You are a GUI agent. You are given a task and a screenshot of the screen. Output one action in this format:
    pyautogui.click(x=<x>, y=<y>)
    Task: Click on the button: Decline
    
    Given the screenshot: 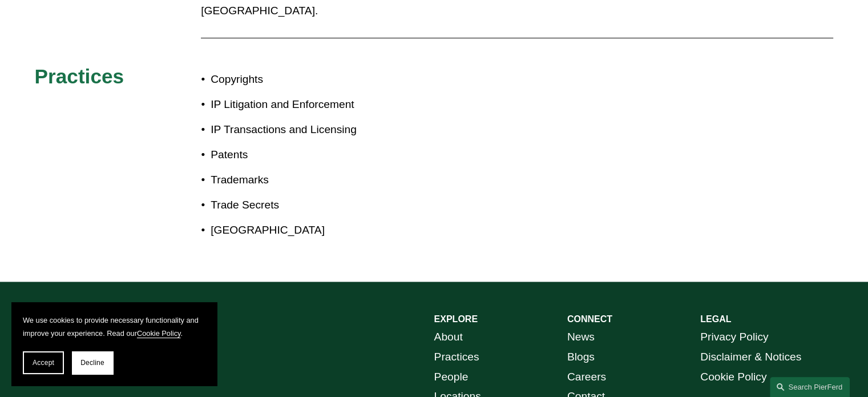 What is the action you would take?
    pyautogui.click(x=92, y=363)
    